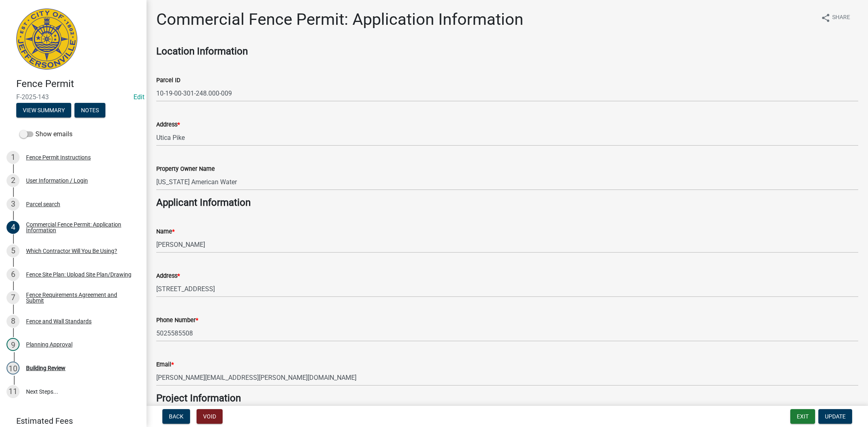 Image resolution: width=868 pixels, height=427 pixels. What do you see at coordinates (46, 134) in the screenshot?
I see `label: Show emails` at bounding box center [46, 134].